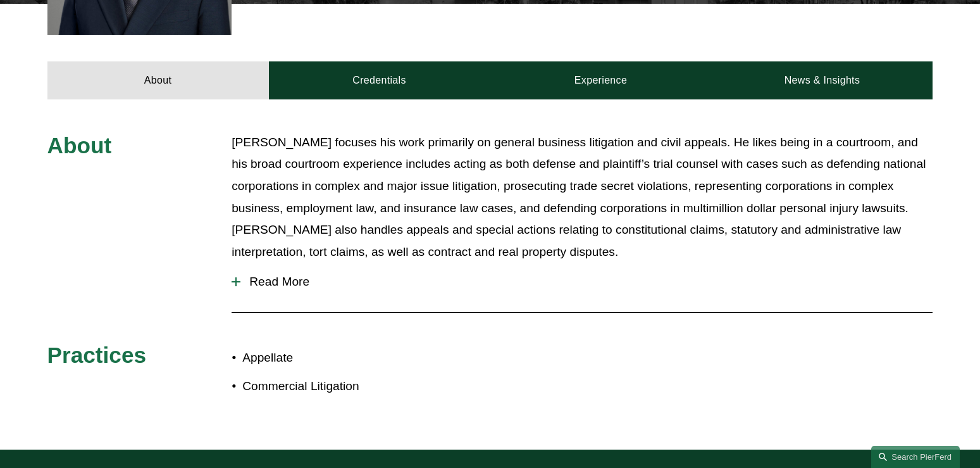 Image resolution: width=980 pixels, height=468 pixels. What do you see at coordinates (916, 456) in the screenshot?
I see `a: Search this site` at bounding box center [916, 456].